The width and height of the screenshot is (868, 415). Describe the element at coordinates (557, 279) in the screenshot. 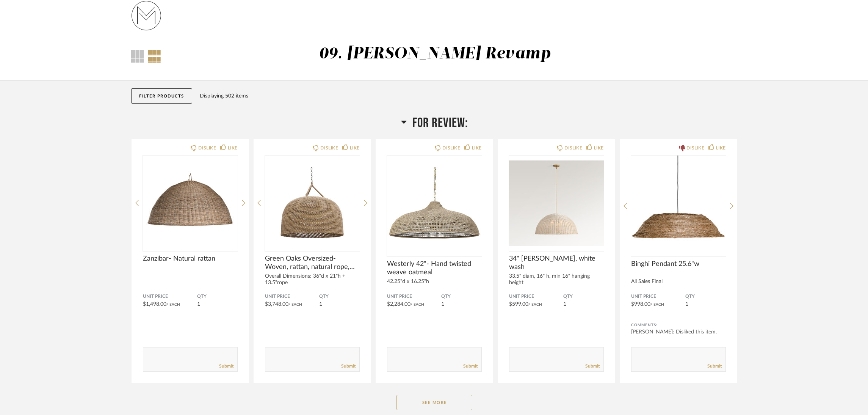

I see `div: 33.5" diam, 16" h, min 16" hanging height` at that location.